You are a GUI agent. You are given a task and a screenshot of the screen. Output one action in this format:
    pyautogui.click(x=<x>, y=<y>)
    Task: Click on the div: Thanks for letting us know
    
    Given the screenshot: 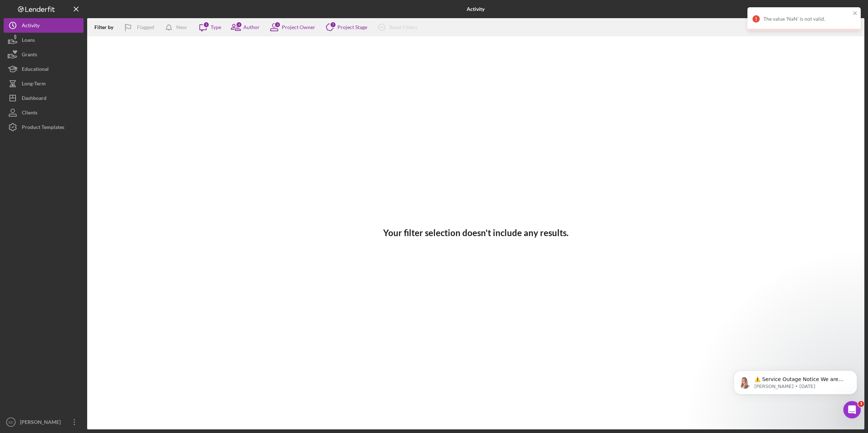 What is the action you would take?
    pyautogui.click(x=57, y=197)
    